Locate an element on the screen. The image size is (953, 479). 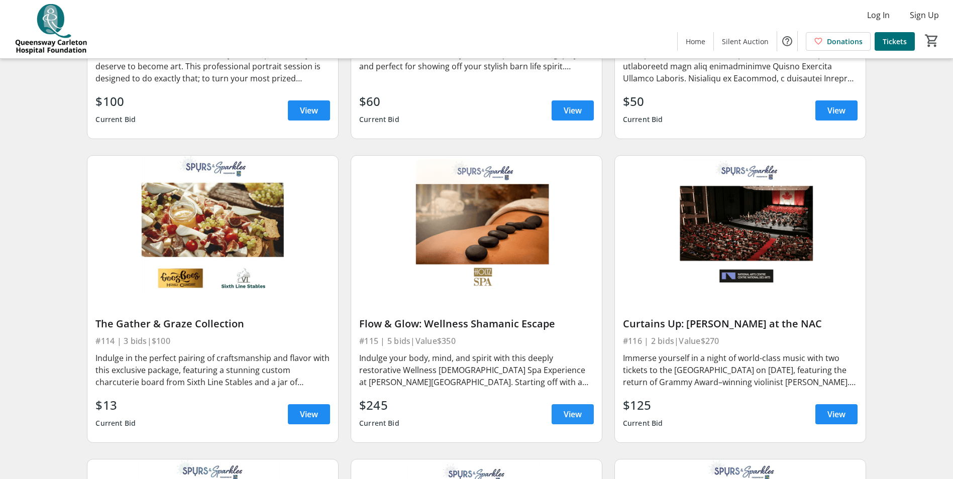
a: Tickets is located at coordinates (895, 41).